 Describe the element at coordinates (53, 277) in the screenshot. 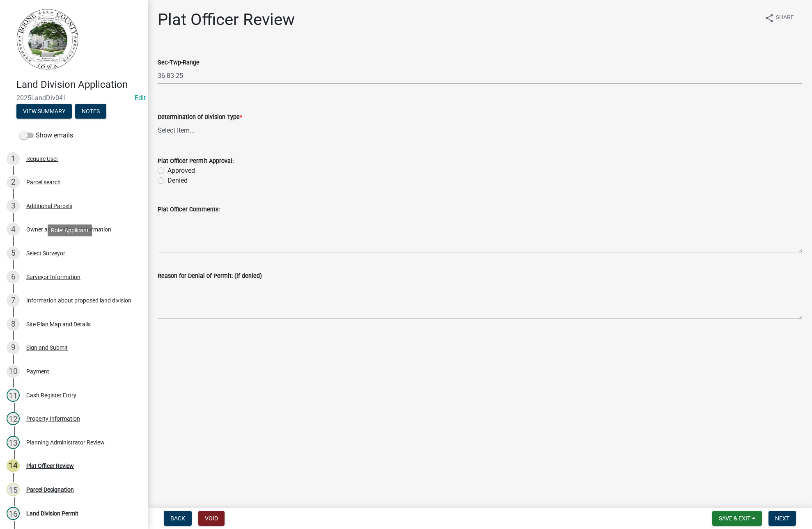

I see `div: Surveyor Information` at that location.